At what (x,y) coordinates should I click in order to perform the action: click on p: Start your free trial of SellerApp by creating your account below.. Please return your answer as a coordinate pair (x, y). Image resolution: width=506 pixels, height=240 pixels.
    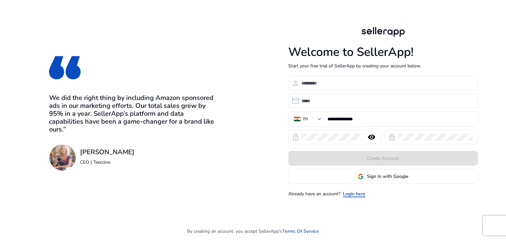
    Looking at the image, I should click on (383, 66).